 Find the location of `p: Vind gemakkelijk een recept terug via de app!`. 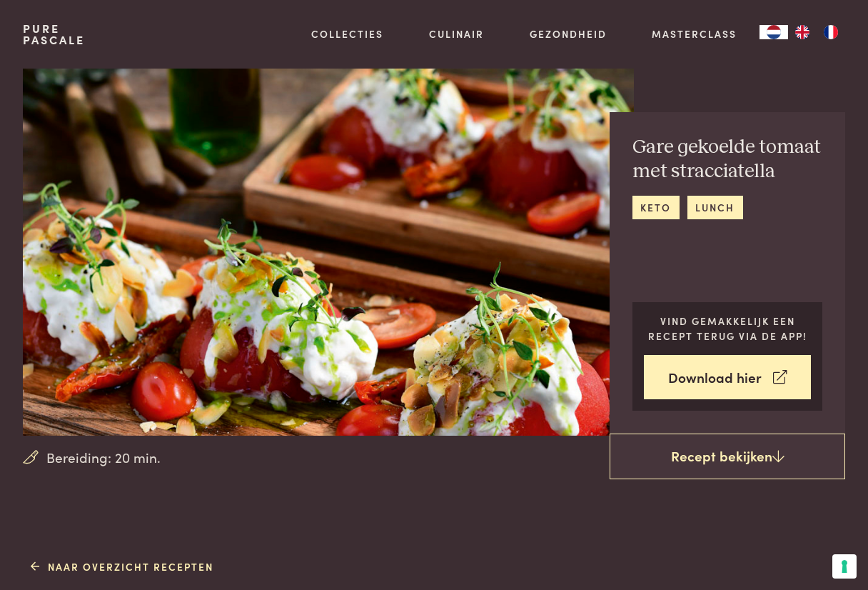

p: Vind gemakkelijk een recept terug via de app! is located at coordinates (727, 328).